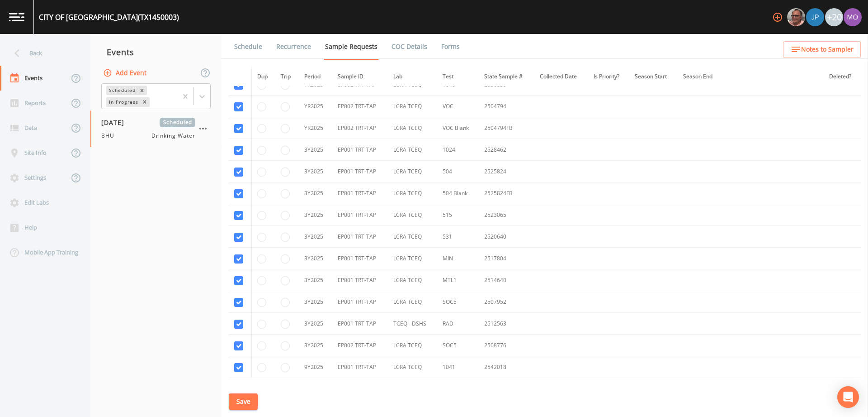 The width and height of the screenshot is (868, 417). Describe the element at coordinates (506, 172) in the screenshot. I see `td: 2525824` at that location.